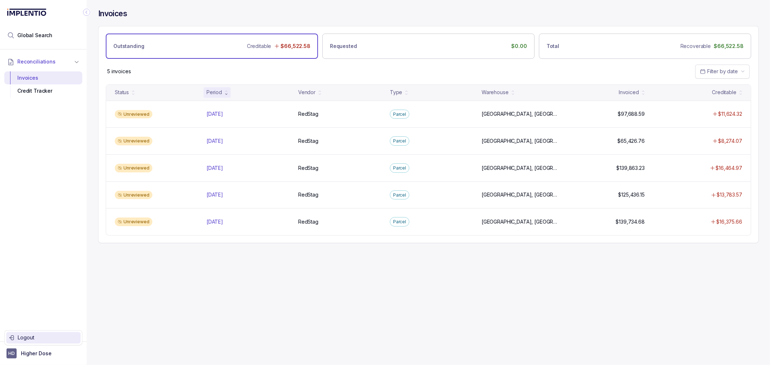 The image size is (770, 365). Describe the element at coordinates (718, 71) in the screenshot. I see `search: Date Range Picker` at that location.